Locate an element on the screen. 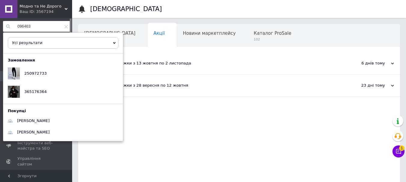 This screenshot has width=406, height=182. div: Покупці is located at coordinates (17, 111).